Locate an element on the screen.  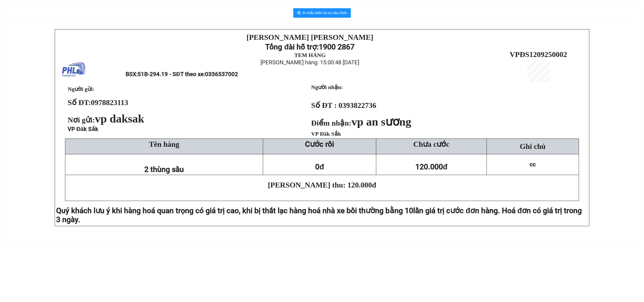
span: Nơi gửi: is located at coordinates (107, 120).